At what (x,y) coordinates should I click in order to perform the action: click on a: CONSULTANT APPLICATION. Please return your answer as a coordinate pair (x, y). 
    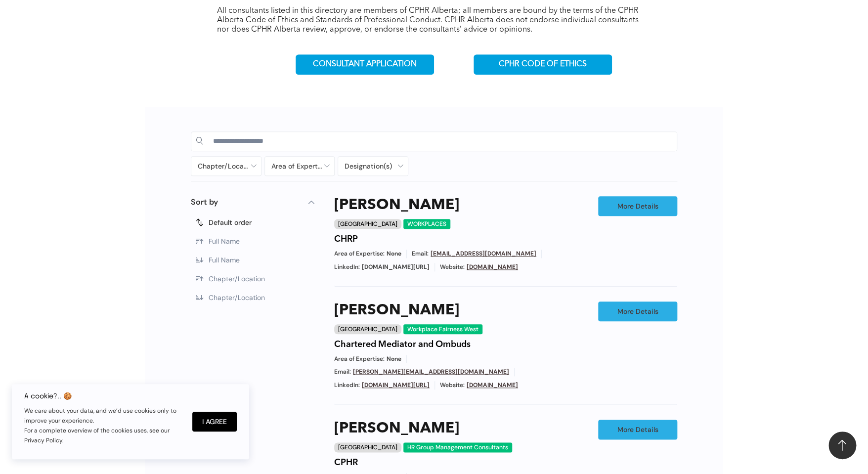
    Looking at the image, I should click on (365, 64).